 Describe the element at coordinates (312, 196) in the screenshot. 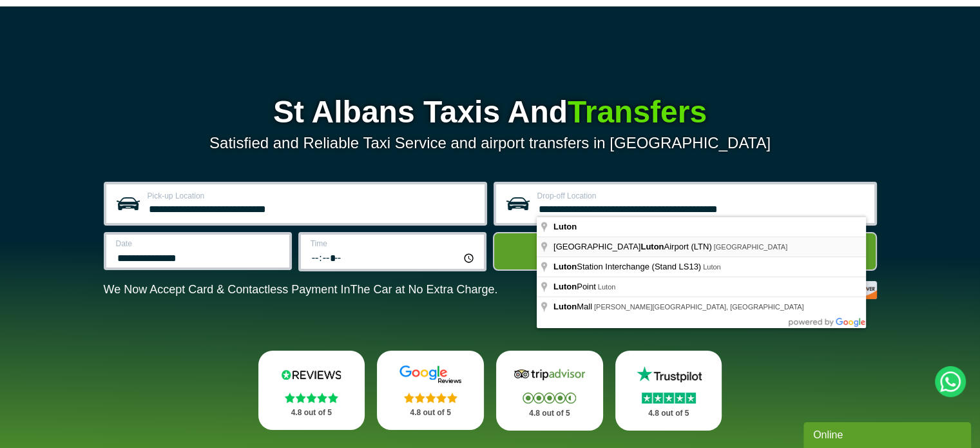

I see `label: Pick-up Location` at that location.